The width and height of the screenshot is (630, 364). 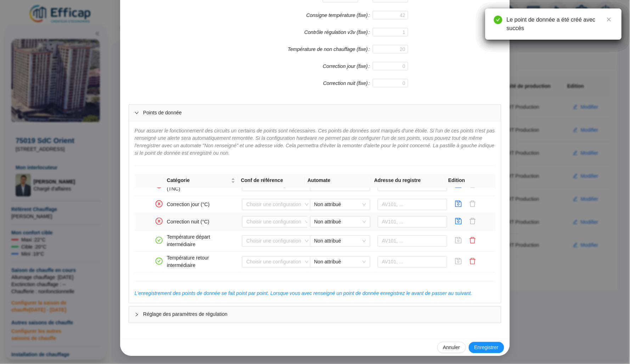 What do you see at coordinates (137, 113) in the screenshot?
I see `span: expanded` at bounding box center [137, 113].